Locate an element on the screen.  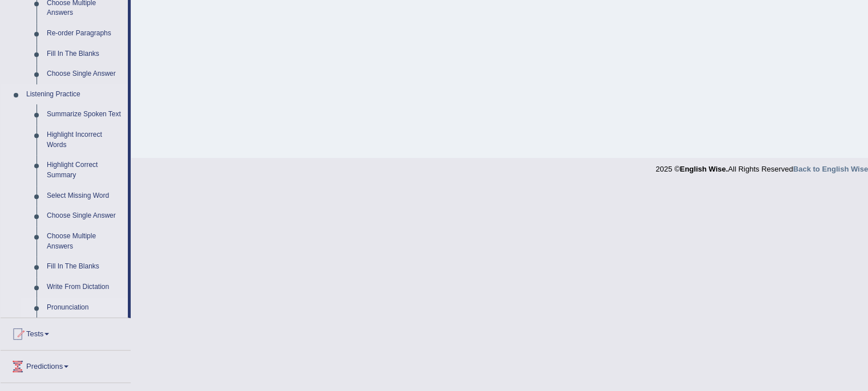
a: Select Missing Word is located at coordinates (84, 196).